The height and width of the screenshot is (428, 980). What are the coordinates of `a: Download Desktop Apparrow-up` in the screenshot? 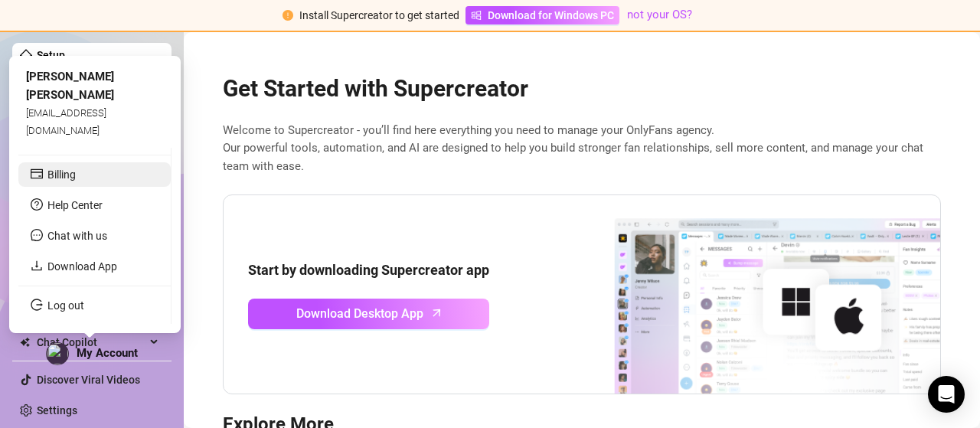 It's located at (368, 314).